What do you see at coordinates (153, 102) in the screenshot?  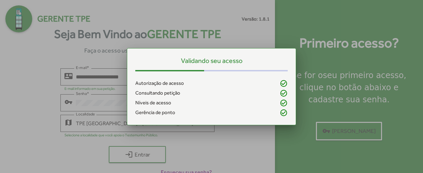 I see `span: Níveis de acesso` at bounding box center [153, 102].